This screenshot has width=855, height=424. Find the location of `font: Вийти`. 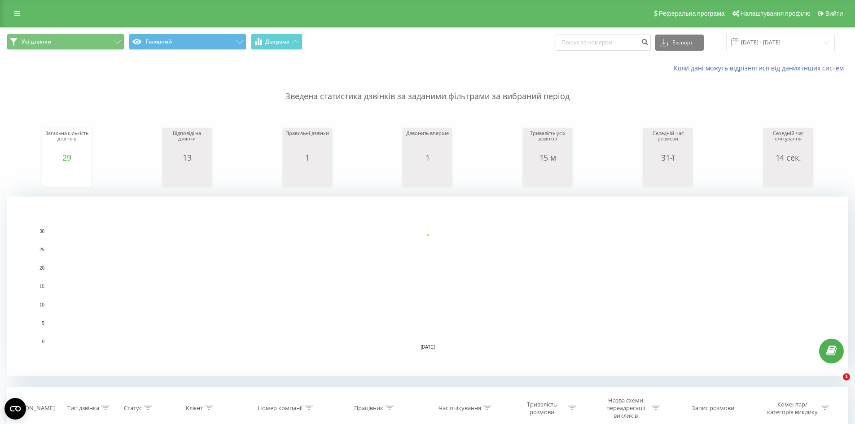

font: Вийти is located at coordinates (834, 13).